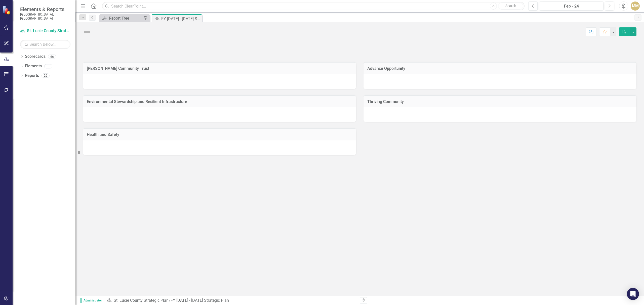 The width and height of the screenshot is (644, 305). I want to click on span: Elements & Reports, so click(45, 10).